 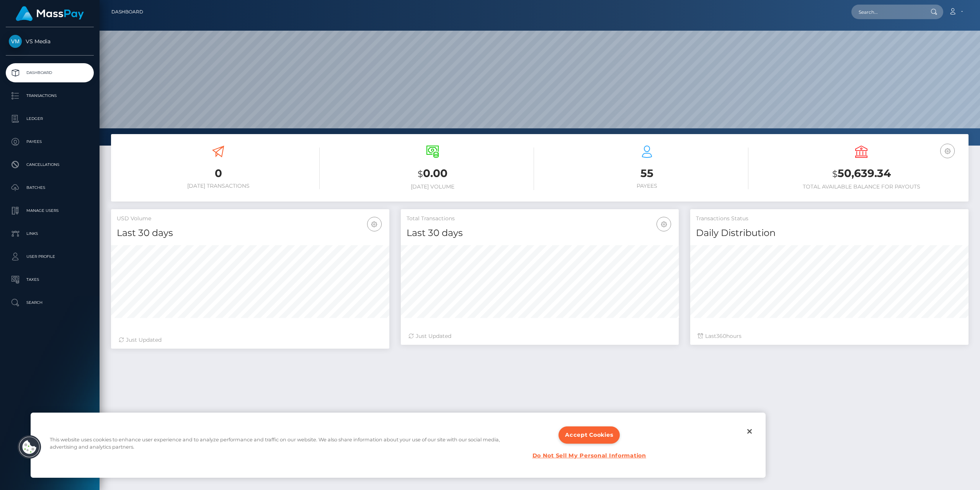 I want to click on div: Last hours, so click(x=829, y=336).